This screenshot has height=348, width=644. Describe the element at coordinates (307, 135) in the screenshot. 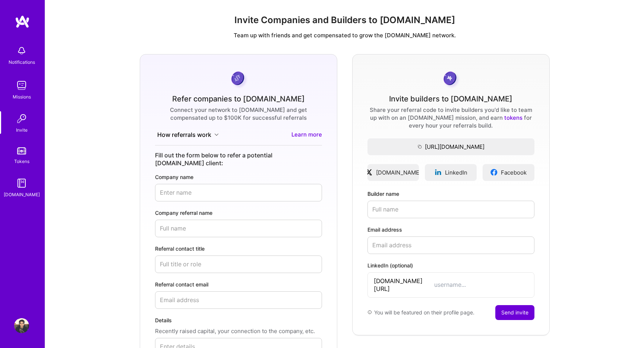

I see `a: Learn more` at that location.